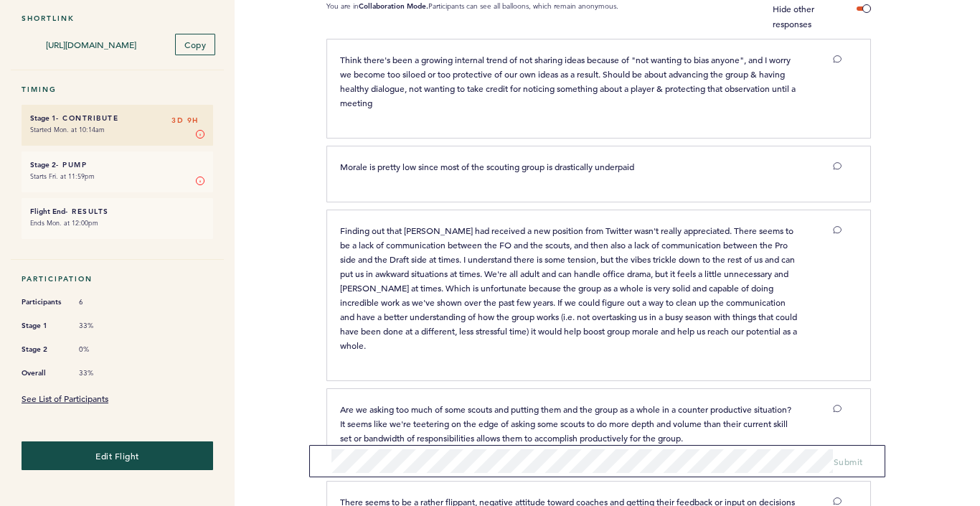  What do you see at coordinates (101, 302) in the screenshot?
I see `span: 6` at bounding box center [101, 302].